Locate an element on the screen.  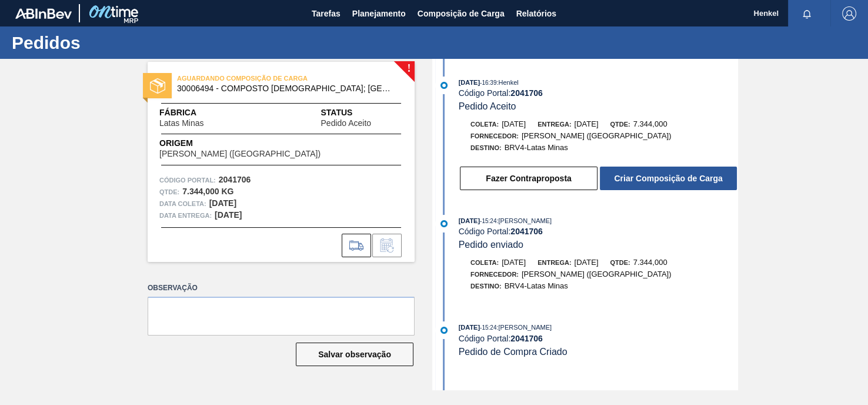
img: status is located at coordinates (157, 86).